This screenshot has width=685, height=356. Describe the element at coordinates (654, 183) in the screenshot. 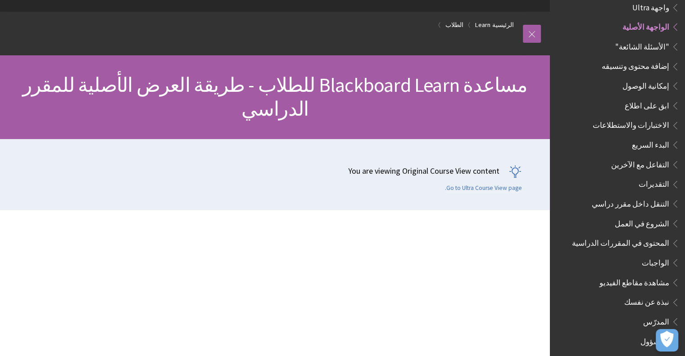

I see `span: التقديرات` at that location.